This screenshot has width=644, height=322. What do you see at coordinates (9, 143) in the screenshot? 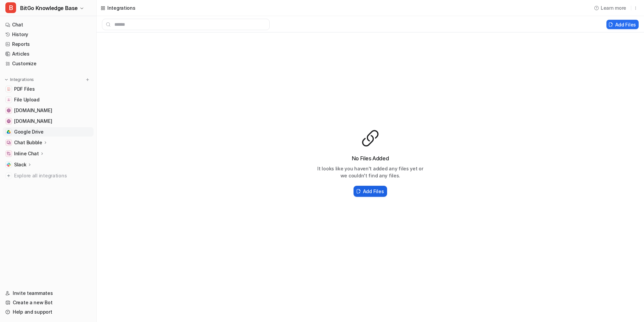
I see `img: Chat Bubble` at bounding box center [9, 143].